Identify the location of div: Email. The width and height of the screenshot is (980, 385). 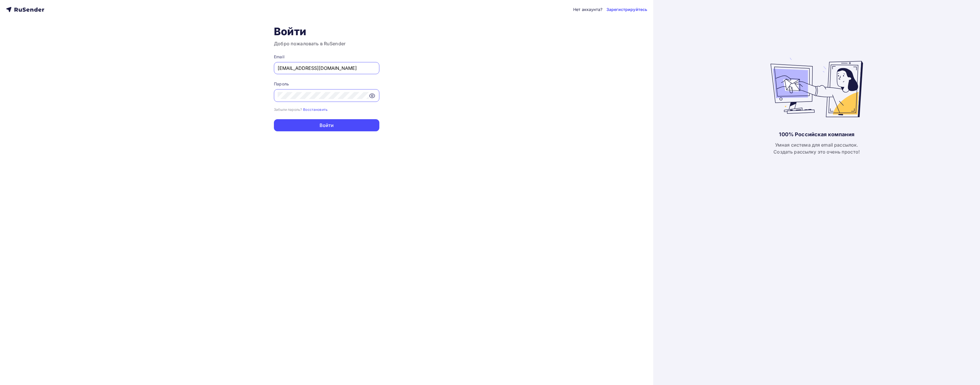
(327, 57).